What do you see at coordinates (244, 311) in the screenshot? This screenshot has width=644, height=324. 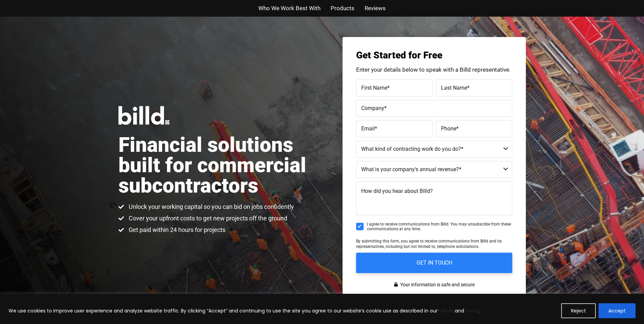 I see `p: We use cookies to improve user experience and analyze website traffic. By clicking “Accept” and c...` at bounding box center [244, 311].